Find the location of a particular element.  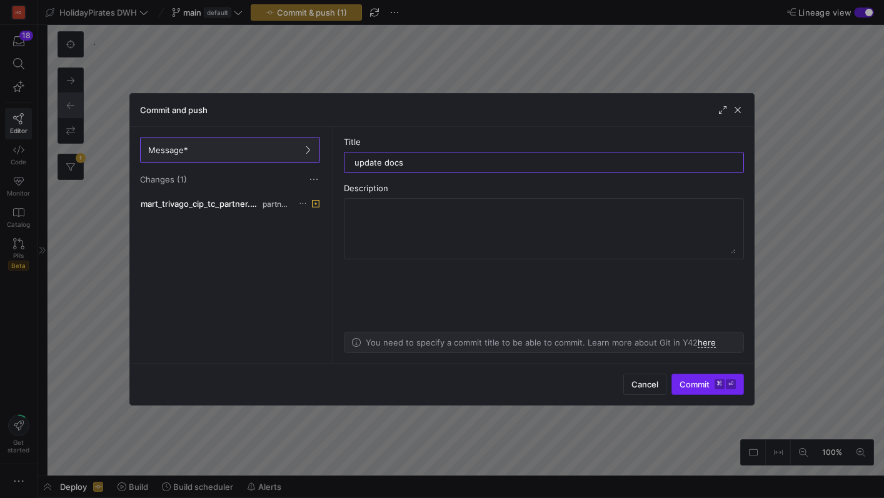

button: mart_trivago_cip_tc_partner.ymlpartners is located at coordinates (230, 204).